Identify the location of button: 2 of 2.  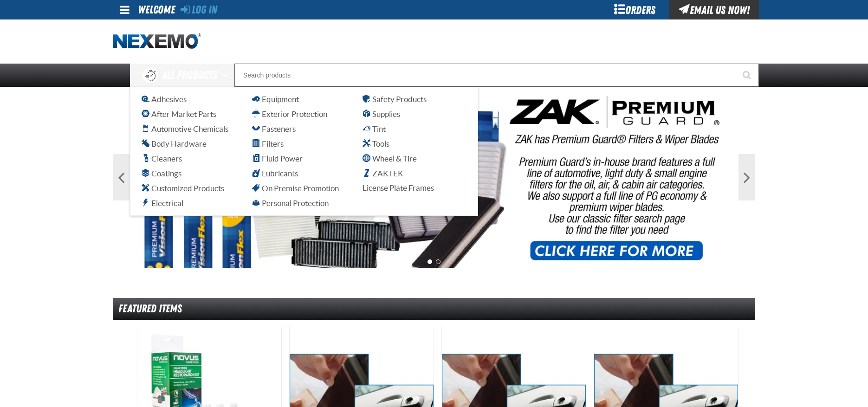
(438, 262).